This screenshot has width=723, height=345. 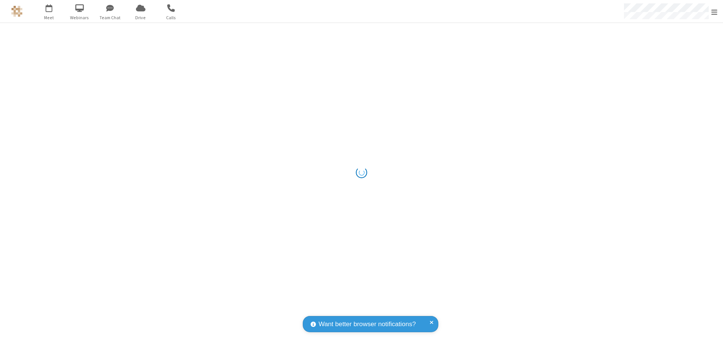 I want to click on span: Want better browser notifications?, so click(x=367, y=324).